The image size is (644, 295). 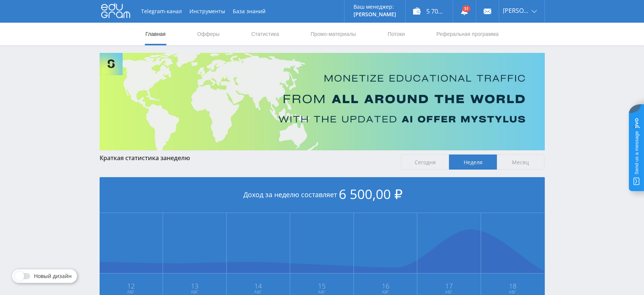 What do you see at coordinates (513, 286) in the screenshot?
I see `span: 18` at bounding box center [513, 286].